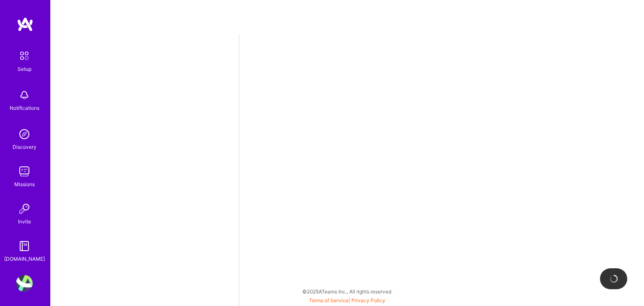 Image resolution: width=644 pixels, height=306 pixels. I want to click on div: © 2025 ATeams Inc., All rights reserved., so click(347, 292).